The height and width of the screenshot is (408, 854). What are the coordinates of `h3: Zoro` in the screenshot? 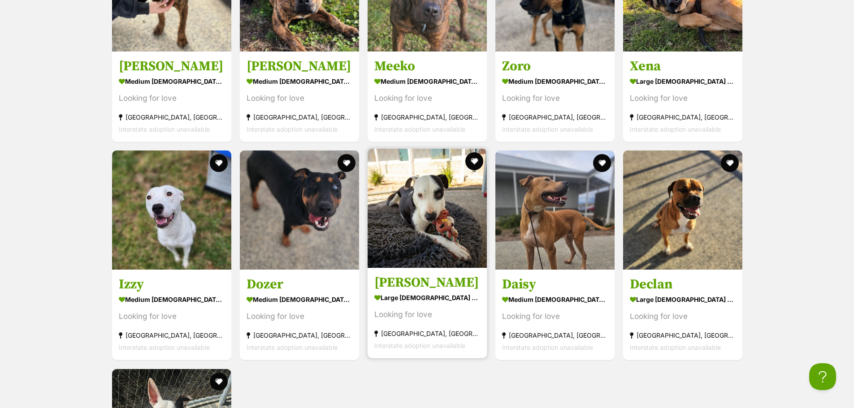 It's located at (555, 66).